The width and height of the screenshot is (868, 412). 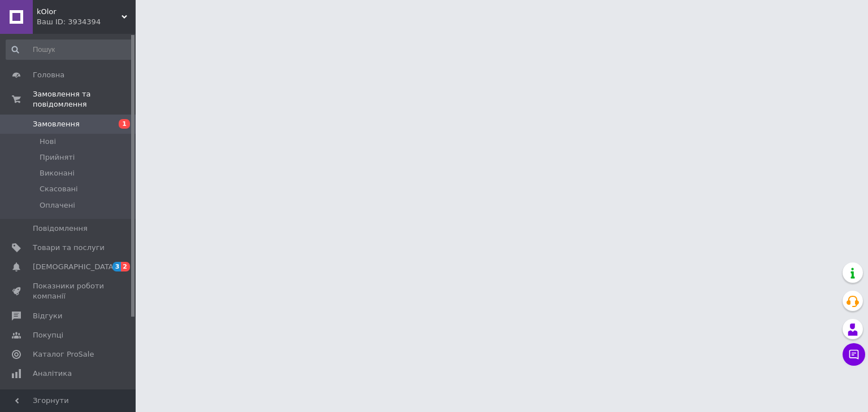 What do you see at coordinates (854, 355) in the screenshot?
I see `button: Чат з покупцем` at bounding box center [854, 355].